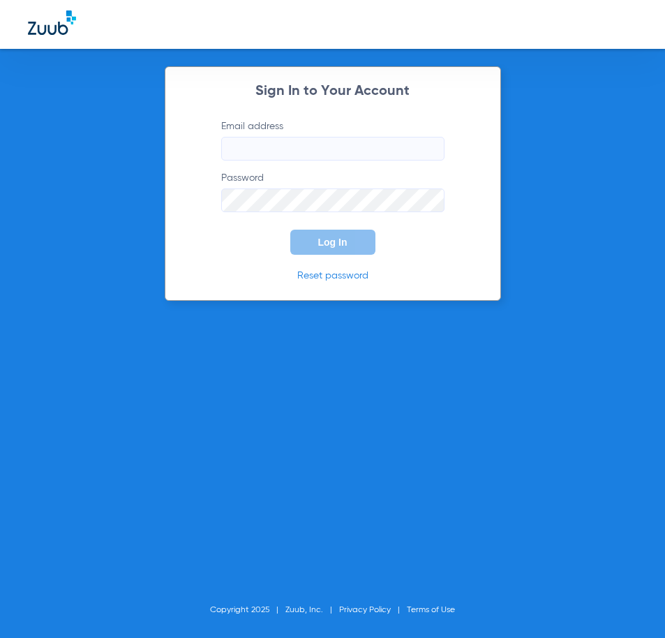 This screenshot has height=638, width=665. Describe the element at coordinates (52, 22) in the screenshot. I see `img: Zuub Logo` at that location.